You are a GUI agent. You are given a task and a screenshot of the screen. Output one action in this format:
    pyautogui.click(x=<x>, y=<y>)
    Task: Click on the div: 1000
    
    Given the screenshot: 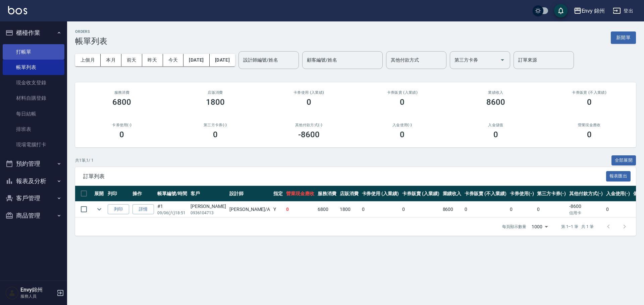 What is the action you would take?
    pyautogui.click(x=540, y=227)
    